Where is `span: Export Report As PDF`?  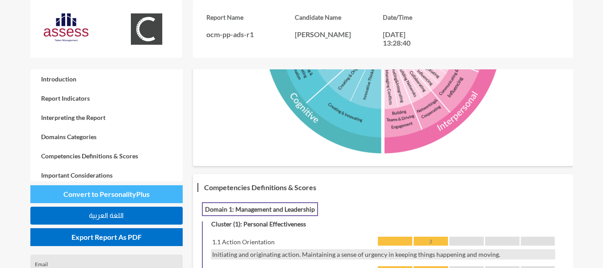
span: Export Report As PDF is located at coordinates (106, 236).